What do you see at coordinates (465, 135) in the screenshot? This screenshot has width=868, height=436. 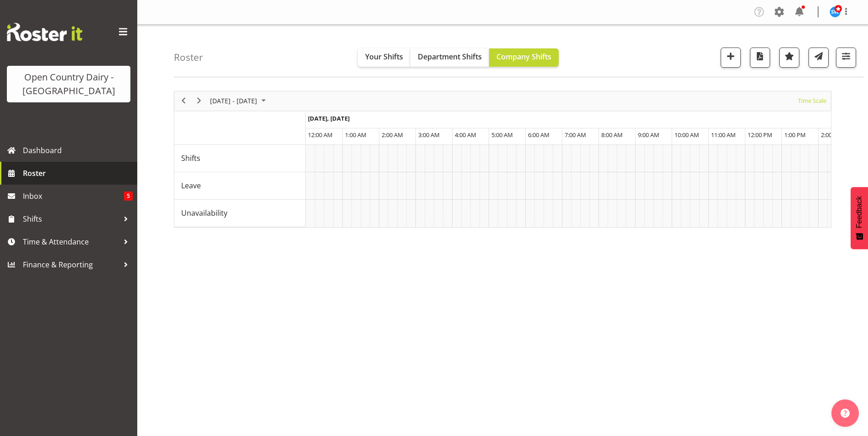 I see `span: 4:00 AM` at bounding box center [465, 135].